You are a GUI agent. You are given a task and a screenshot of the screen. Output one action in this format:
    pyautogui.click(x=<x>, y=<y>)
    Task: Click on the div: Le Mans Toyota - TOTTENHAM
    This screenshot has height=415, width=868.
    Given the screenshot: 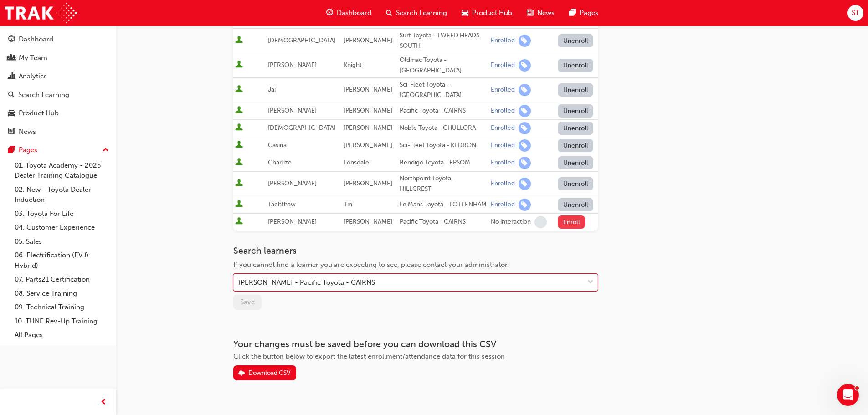 What is the action you would take?
    pyautogui.click(x=443, y=205)
    